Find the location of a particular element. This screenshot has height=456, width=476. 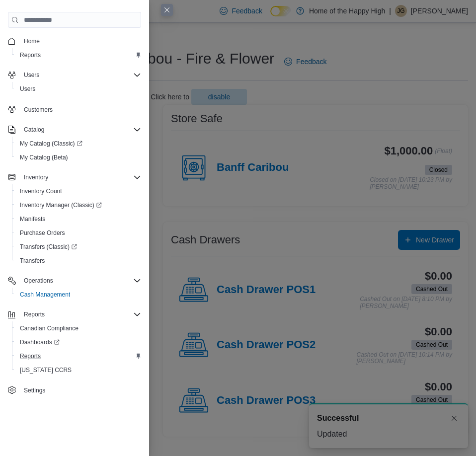

a: Manifests is located at coordinates (32, 219).